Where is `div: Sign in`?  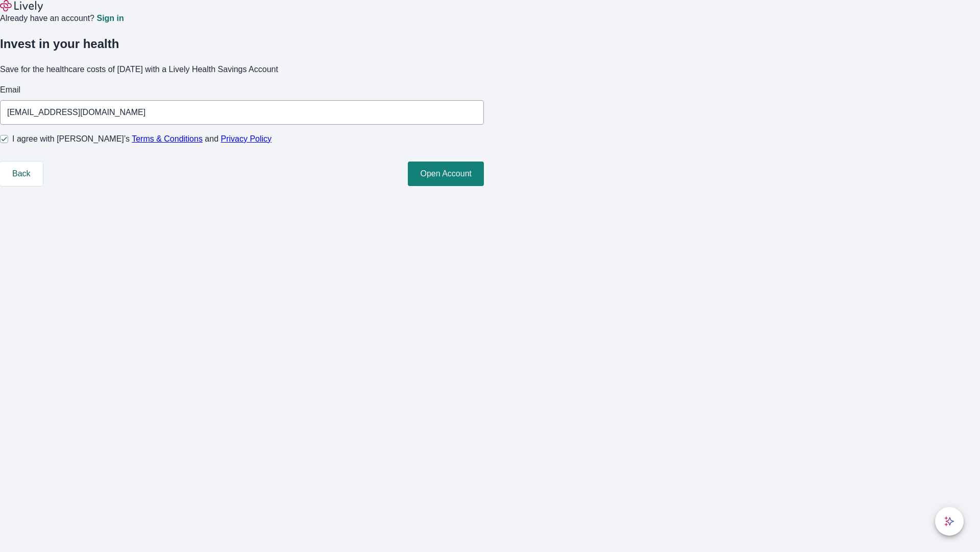 div: Sign in is located at coordinates (110, 18).